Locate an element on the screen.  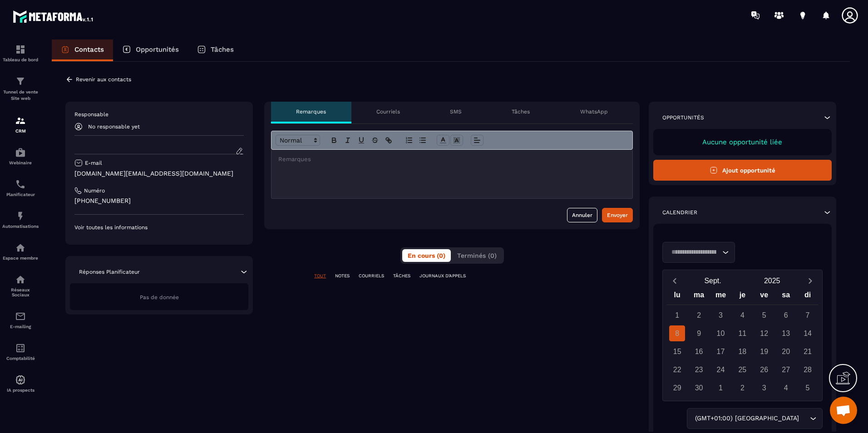
p: Contacts is located at coordinates (89, 49).